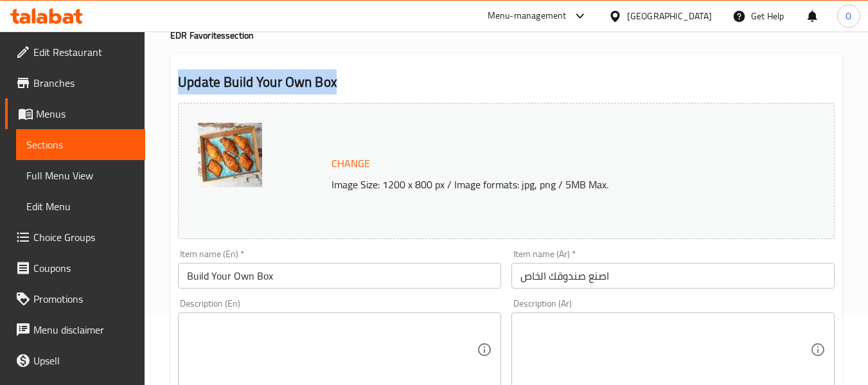  What do you see at coordinates (558, 185) in the screenshot?
I see `p: Image Size: 1200 x 800 px / Image formats: jpg, png / 5MB Max.` at bounding box center [558, 185].